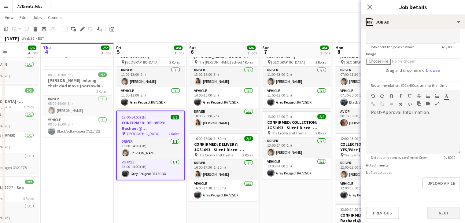  What do you see at coordinates (338, 52) in the screenshot?
I see `span: 8` at bounding box center [338, 52].